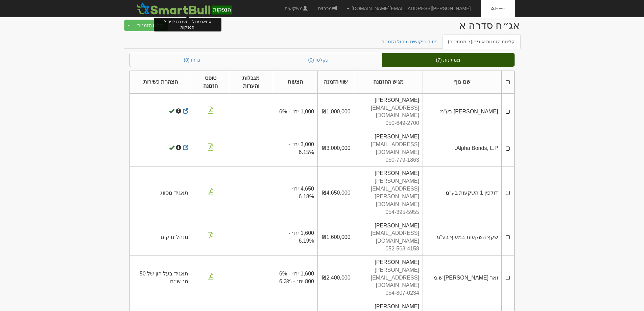  What do you see at coordinates (388, 160) in the screenshot?
I see `div: 050-779-1863` at bounding box center [388, 160].